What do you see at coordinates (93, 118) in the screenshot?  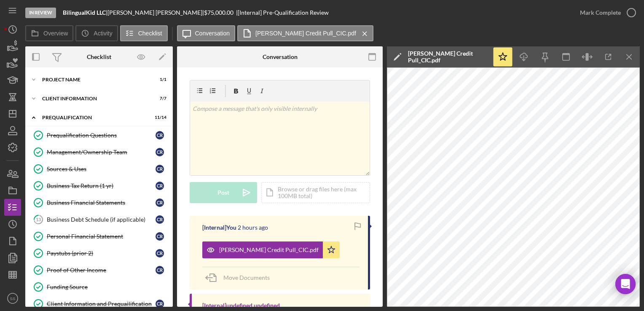 I see `div: Prequalification` at bounding box center [93, 118].